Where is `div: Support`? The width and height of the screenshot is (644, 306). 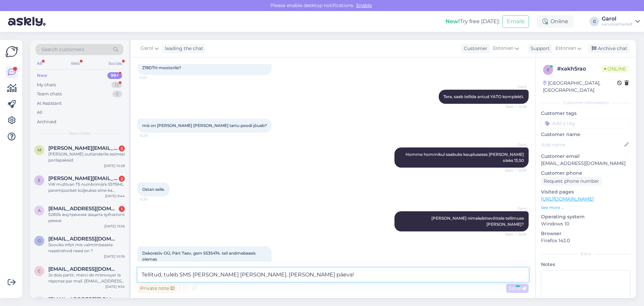
div: Support is located at coordinates (539, 48).